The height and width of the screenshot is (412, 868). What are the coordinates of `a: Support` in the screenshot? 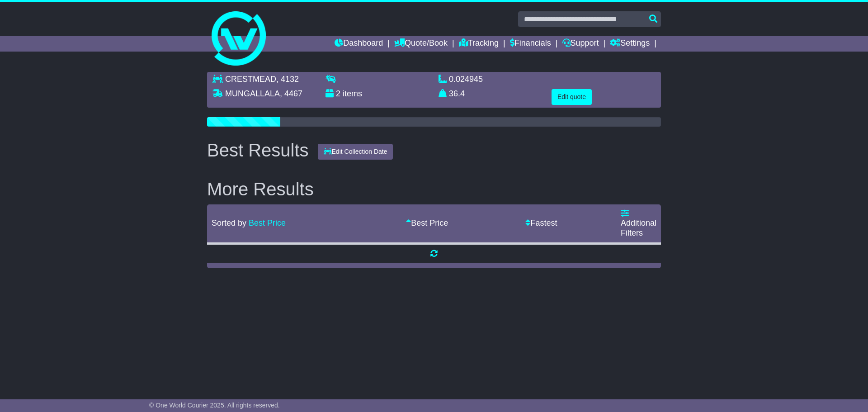 It's located at (580, 44).